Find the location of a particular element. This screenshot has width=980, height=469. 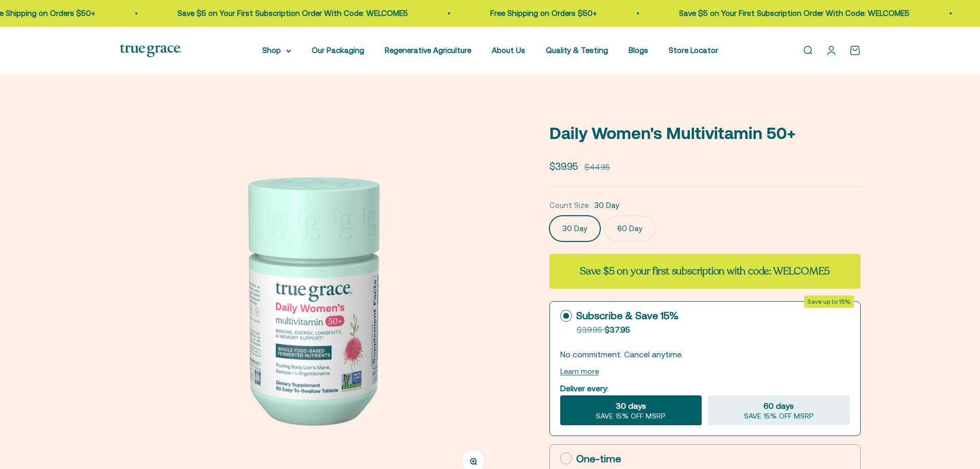

legend: Count Size: is located at coordinates (570, 206).